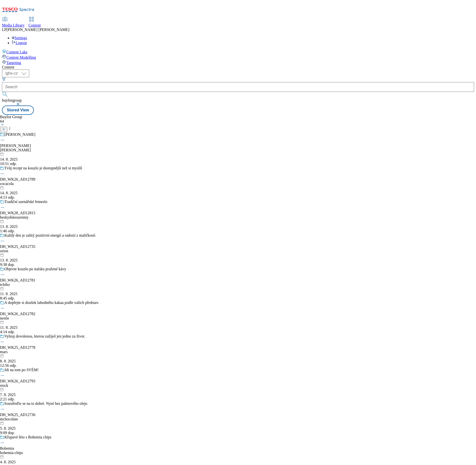 The image size is (476, 465). I want to click on span: Content Lake, so click(17, 52).